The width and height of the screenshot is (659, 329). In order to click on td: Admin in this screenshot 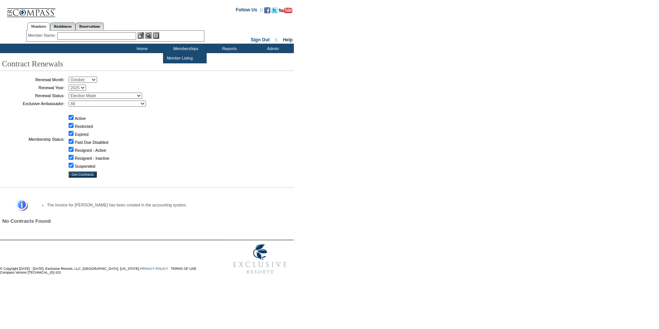, I will do `click(272, 48)`.